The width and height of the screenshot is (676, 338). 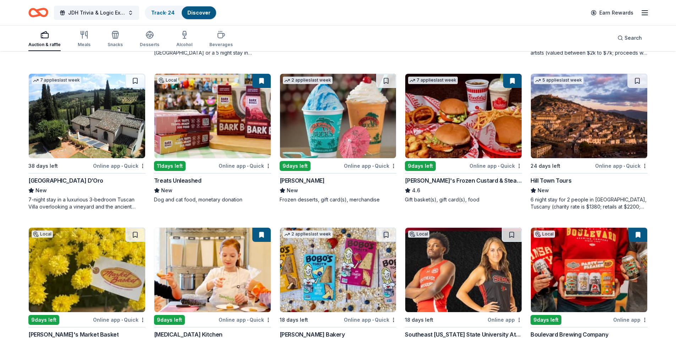 What do you see at coordinates (551, 181) in the screenshot?
I see `div: Hill Town Tours` at bounding box center [551, 181].